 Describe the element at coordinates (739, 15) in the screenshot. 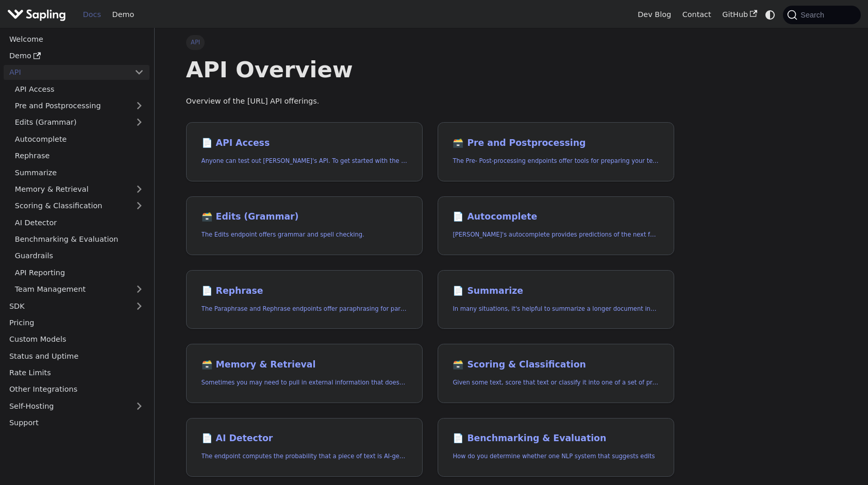

I see `a: GitHub` at that location.